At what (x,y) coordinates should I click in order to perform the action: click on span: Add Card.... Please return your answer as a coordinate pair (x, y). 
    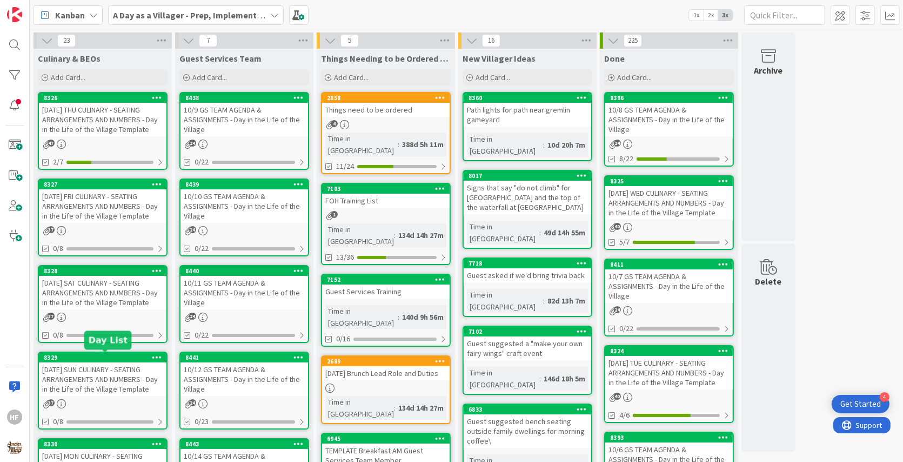
    Looking at the image, I should click on (68, 77).